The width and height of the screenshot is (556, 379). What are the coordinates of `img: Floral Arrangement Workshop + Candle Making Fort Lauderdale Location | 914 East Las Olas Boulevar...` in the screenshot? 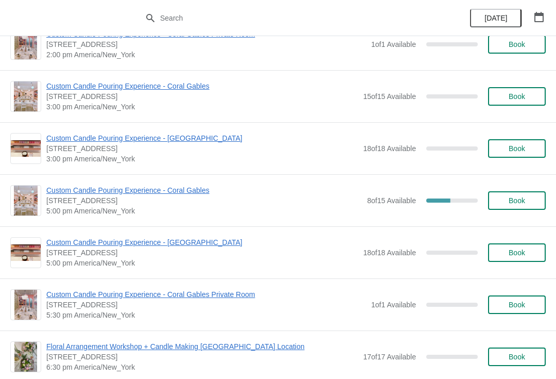 It's located at (26, 357).